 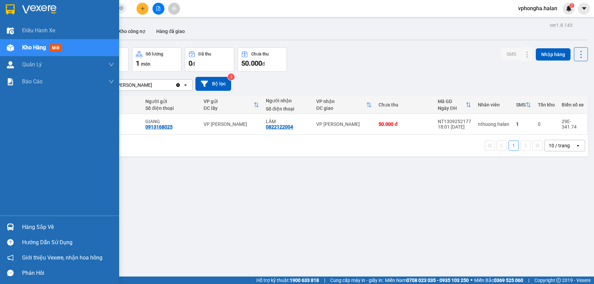 I want to click on button: 1, so click(x=513, y=146).